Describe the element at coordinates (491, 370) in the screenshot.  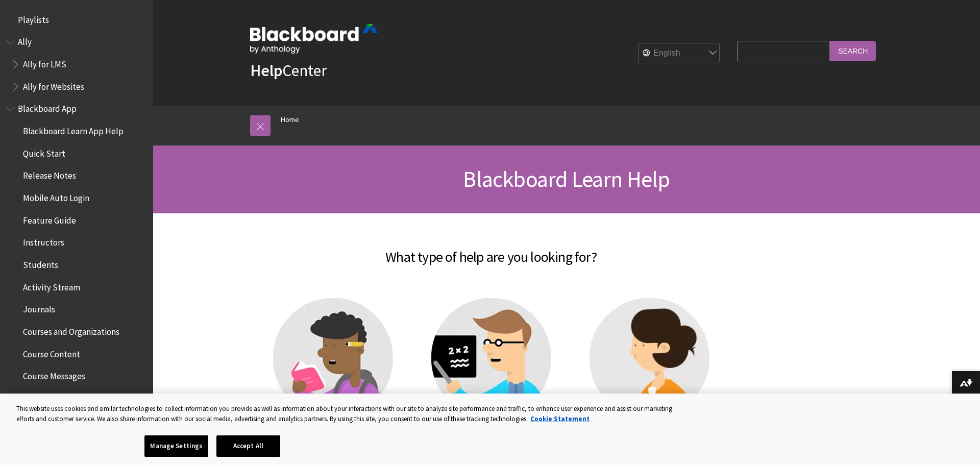
I see `a: Instructor help Instructor` at that location.